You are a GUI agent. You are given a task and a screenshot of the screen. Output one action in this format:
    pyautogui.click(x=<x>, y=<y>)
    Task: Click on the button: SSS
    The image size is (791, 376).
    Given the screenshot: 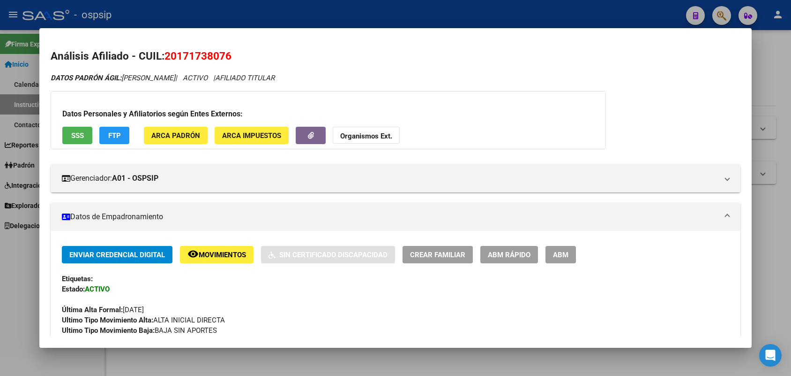 What is the action you would take?
    pyautogui.click(x=77, y=135)
    